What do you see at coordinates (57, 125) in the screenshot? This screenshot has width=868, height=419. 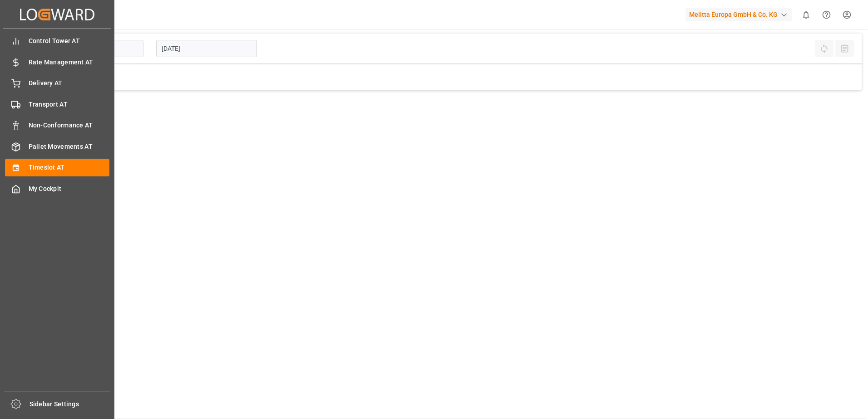 I see `a: Non-Conformance AT` at bounding box center [57, 125].